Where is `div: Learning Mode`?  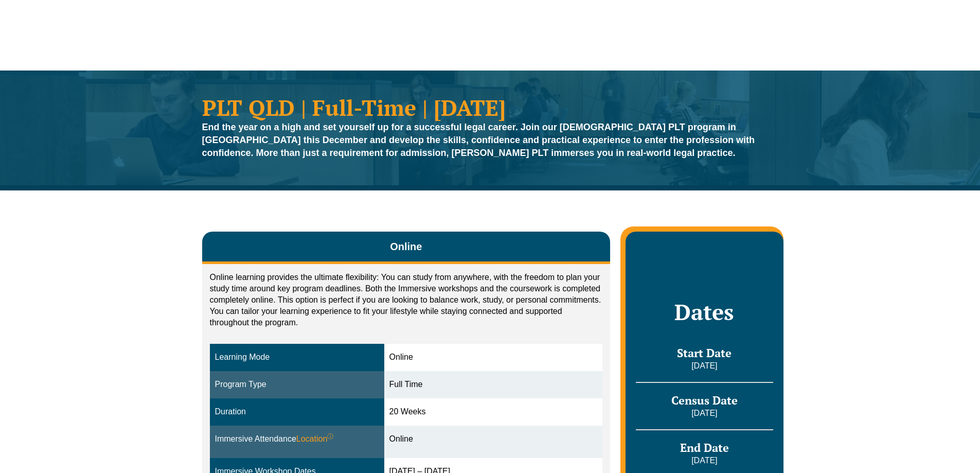
div: Learning Mode is located at coordinates (297, 357).